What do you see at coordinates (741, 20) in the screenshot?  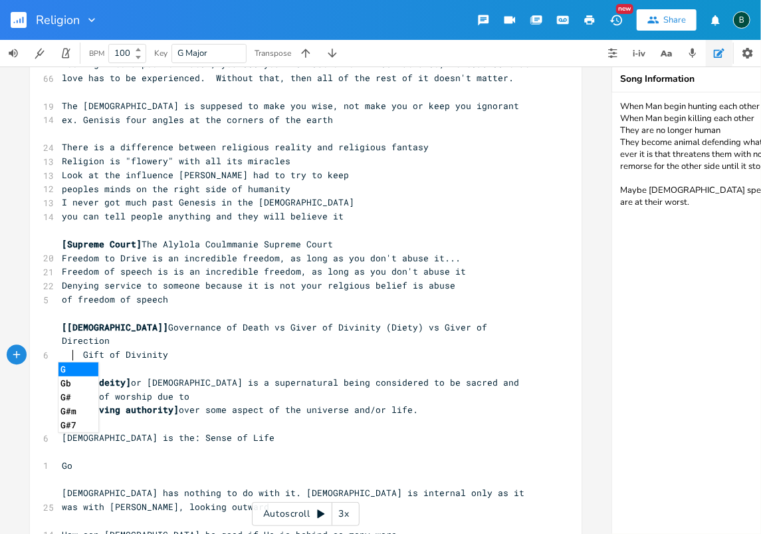 I see `button: B` at bounding box center [741, 20].